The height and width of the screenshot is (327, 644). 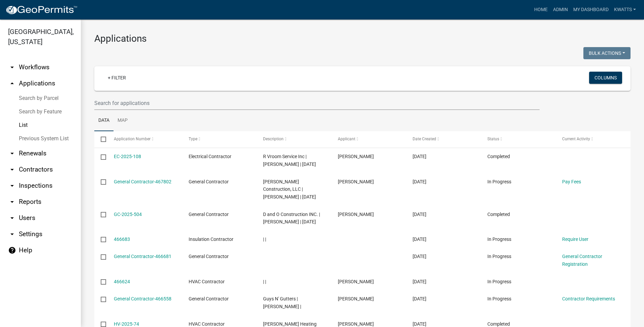 What do you see at coordinates (346, 139) in the screenshot?
I see `span: Applicant` at bounding box center [346, 139].